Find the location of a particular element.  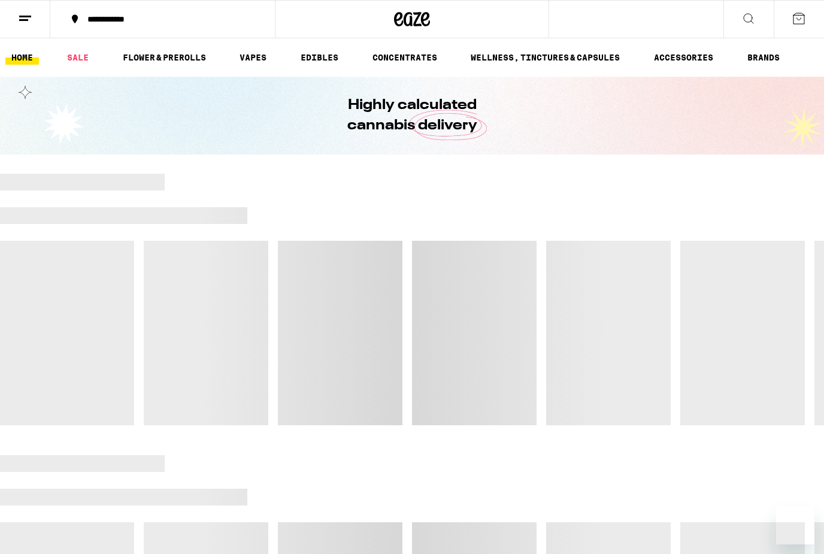

h1: Highly calculated cannabis delivery is located at coordinates (412, 116).